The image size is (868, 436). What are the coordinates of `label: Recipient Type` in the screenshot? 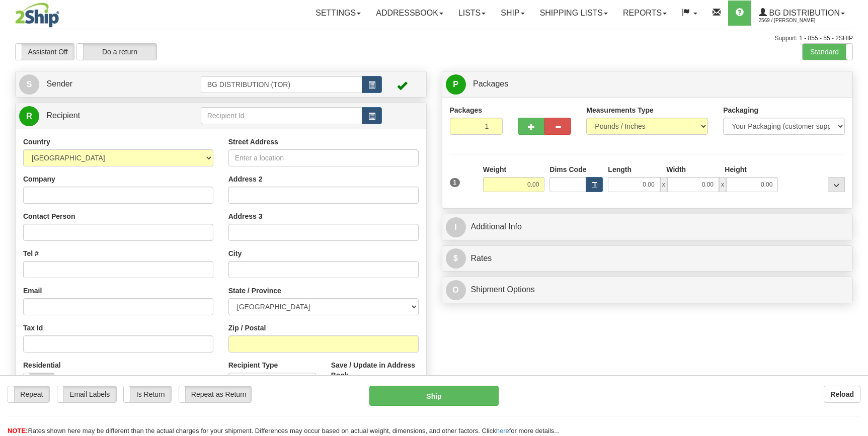 It's located at (253, 365).